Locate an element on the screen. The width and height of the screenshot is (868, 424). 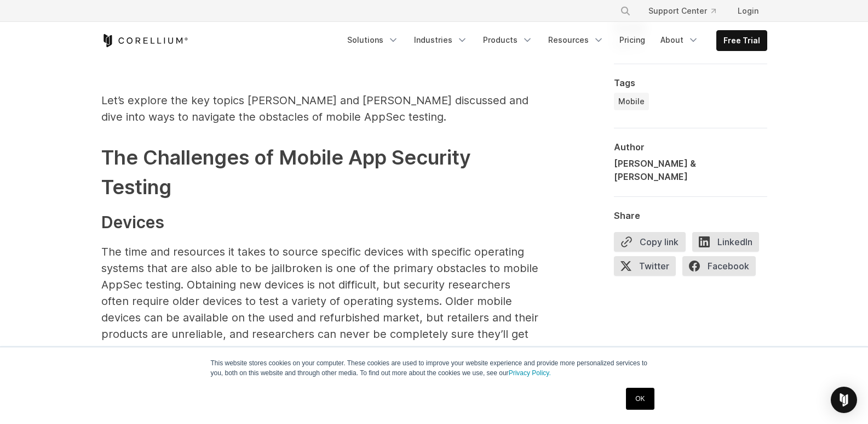
a: Facebook is located at coordinates (722, 268).